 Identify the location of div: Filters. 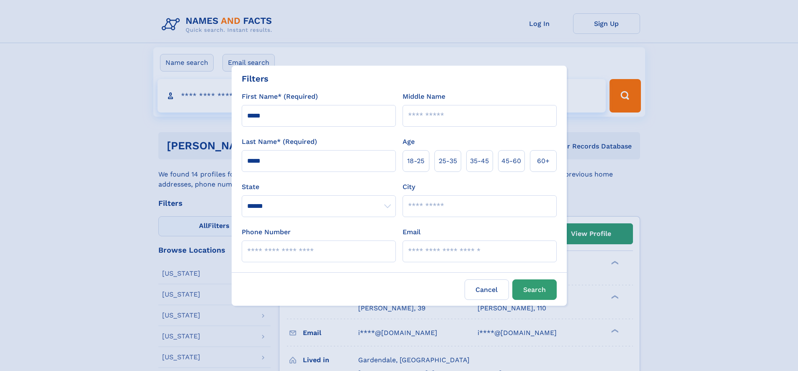
(255, 79).